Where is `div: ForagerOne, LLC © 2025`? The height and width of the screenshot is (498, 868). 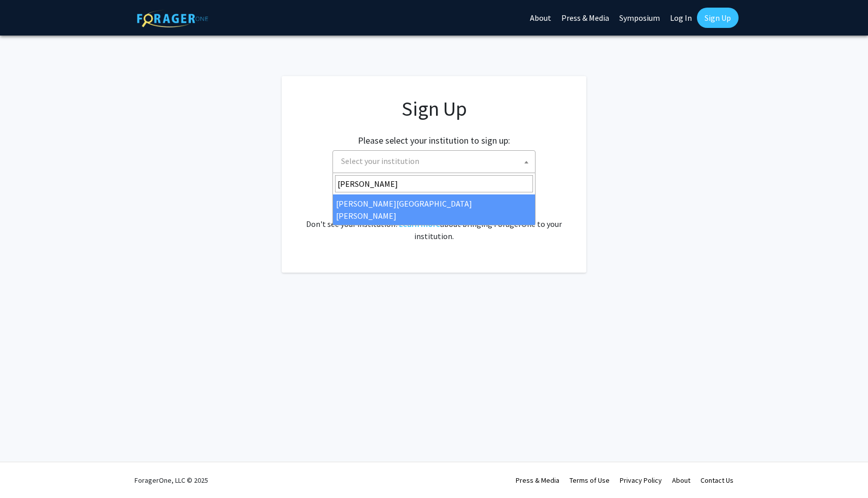
div: ForagerOne, LLC © 2025 is located at coordinates (171, 480).